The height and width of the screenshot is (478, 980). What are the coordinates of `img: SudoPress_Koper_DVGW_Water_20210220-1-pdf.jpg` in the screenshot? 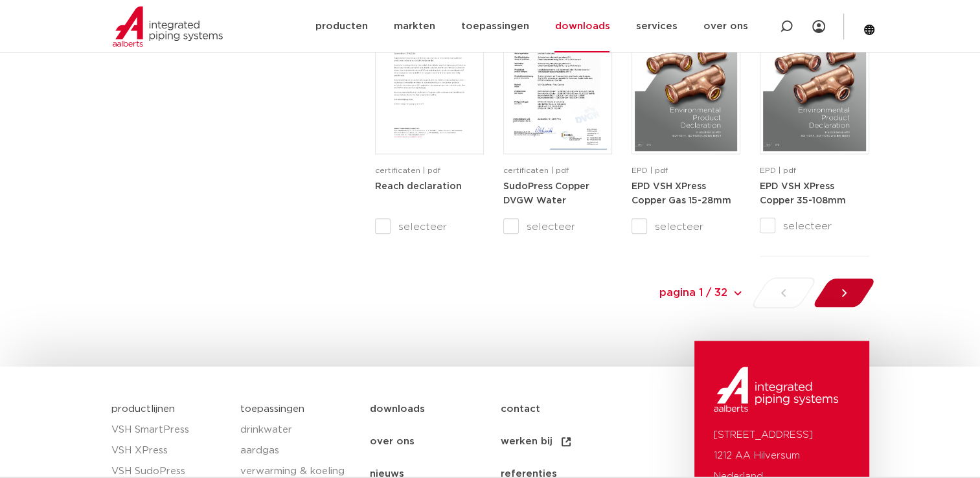 It's located at (558, 81).